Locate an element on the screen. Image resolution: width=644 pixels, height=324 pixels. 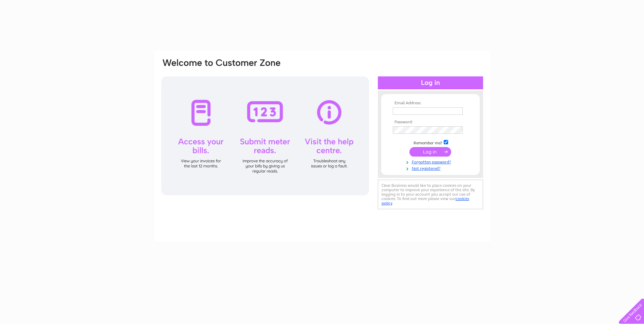
a: Forgotten password? is located at coordinates (431, 161).